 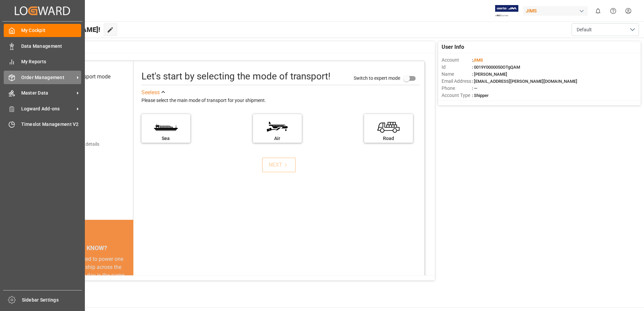 What do you see at coordinates (555, 11) in the screenshot?
I see `div: JIMS` at bounding box center [555, 11].